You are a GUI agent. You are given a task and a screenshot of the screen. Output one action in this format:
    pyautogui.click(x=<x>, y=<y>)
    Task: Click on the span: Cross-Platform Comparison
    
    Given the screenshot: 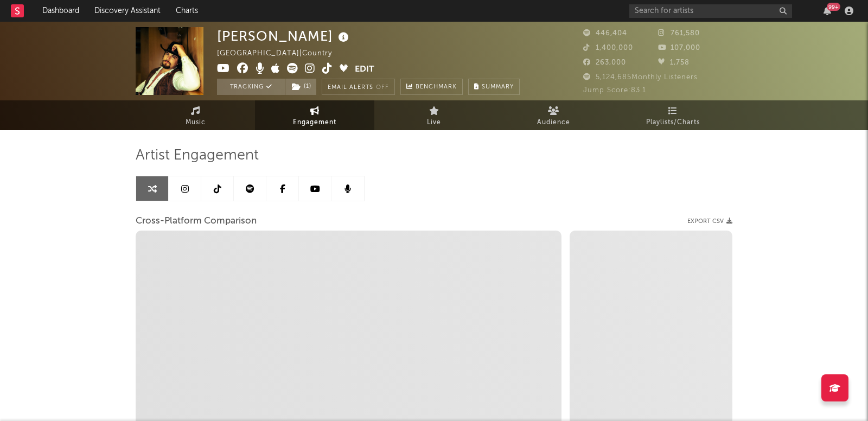 What is the action you would take?
    pyautogui.click(x=196, y=221)
    